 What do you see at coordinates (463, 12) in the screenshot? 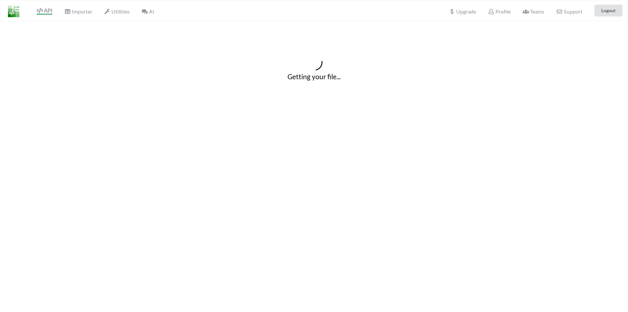
I see `span: Upgrade` at bounding box center [463, 12].